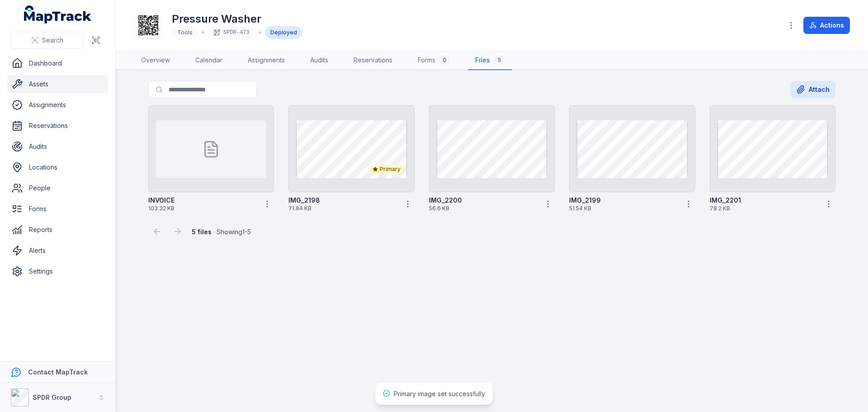 The image size is (868, 412). Describe the element at coordinates (161, 200) in the screenshot. I see `strong: INVOICE` at that location.